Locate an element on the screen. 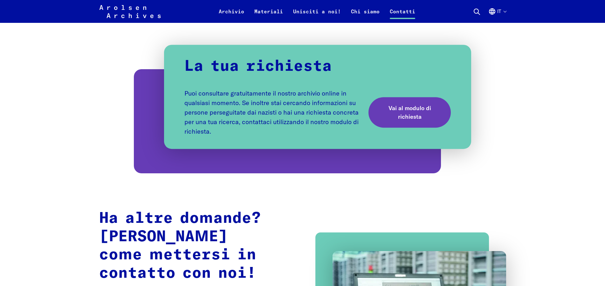 The height and width of the screenshot is (286, 605). strong: La tua richiesta is located at coordinates (258, 67).